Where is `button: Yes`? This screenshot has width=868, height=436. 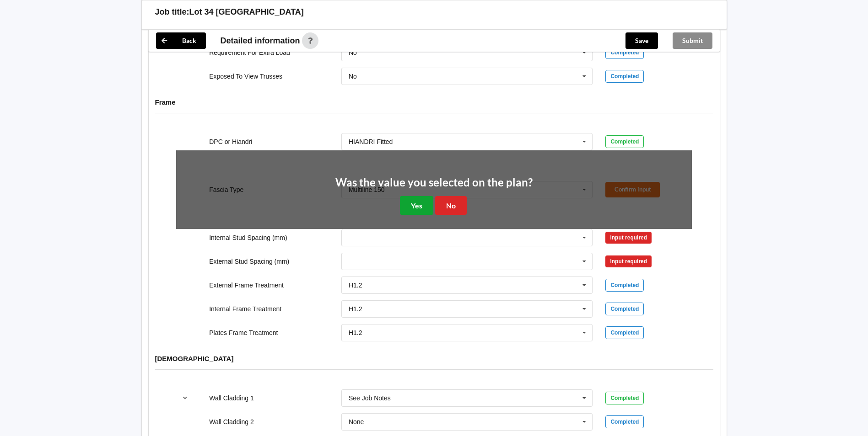 button: Yes is located at coordinates (416, 205).